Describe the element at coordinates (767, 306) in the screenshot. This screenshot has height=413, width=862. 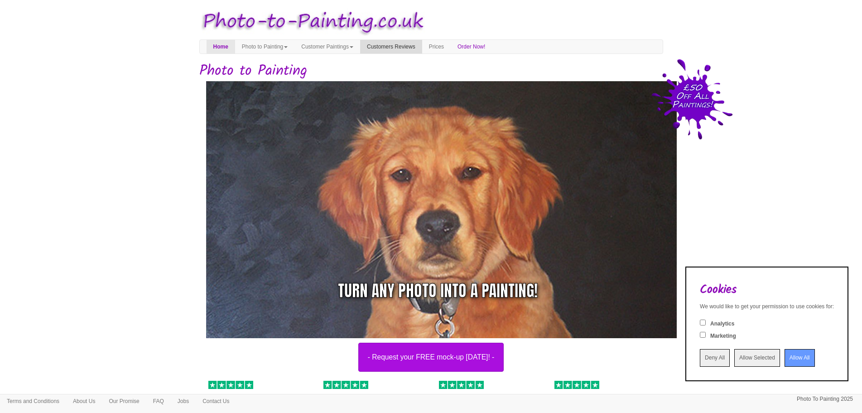
I see `div: We would like to get your permission to use cookies for:` at that location.